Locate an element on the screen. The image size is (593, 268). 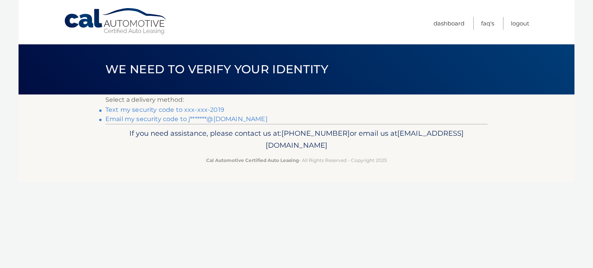
a: Logout is located at coordinates (520, 23).